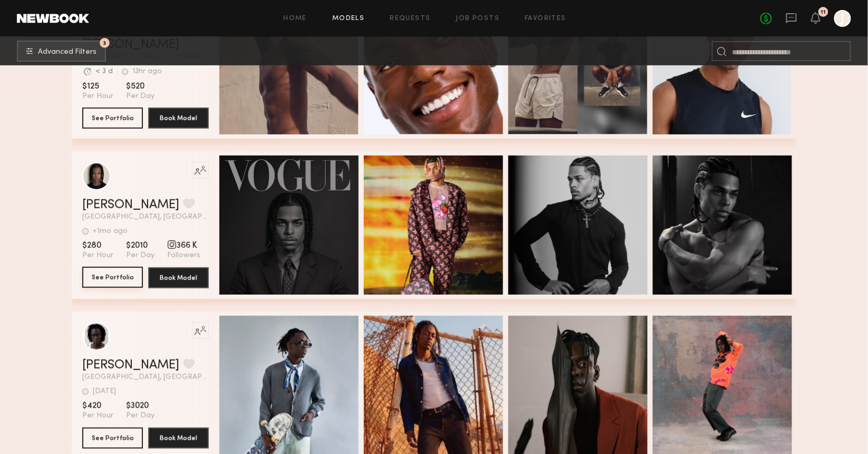 The width and height of the screenshot is (868, 454). I want to click on span: $3020, so click(140, 407).